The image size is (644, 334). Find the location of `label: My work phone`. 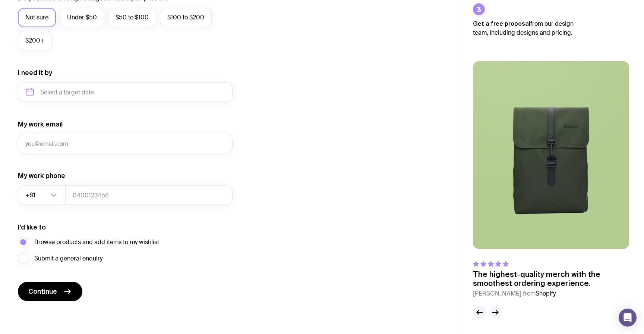

label: My work phone is located at coordinates (41, 176).